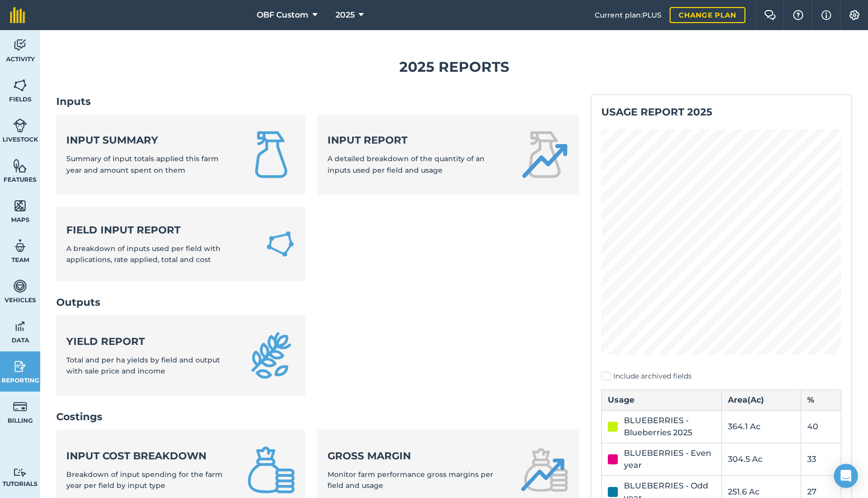  Describe the element at coordinates (669, 460) in the screenshot. I see `div: BLUEBERRIES - Even year` at that location.